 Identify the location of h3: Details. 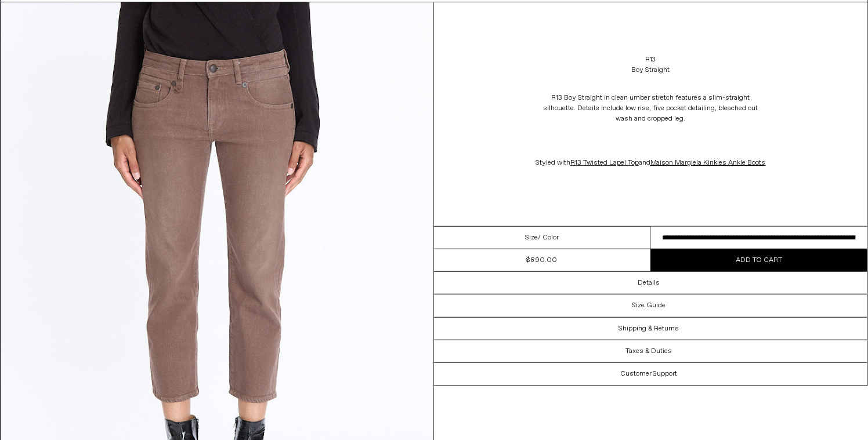
(649, 283).